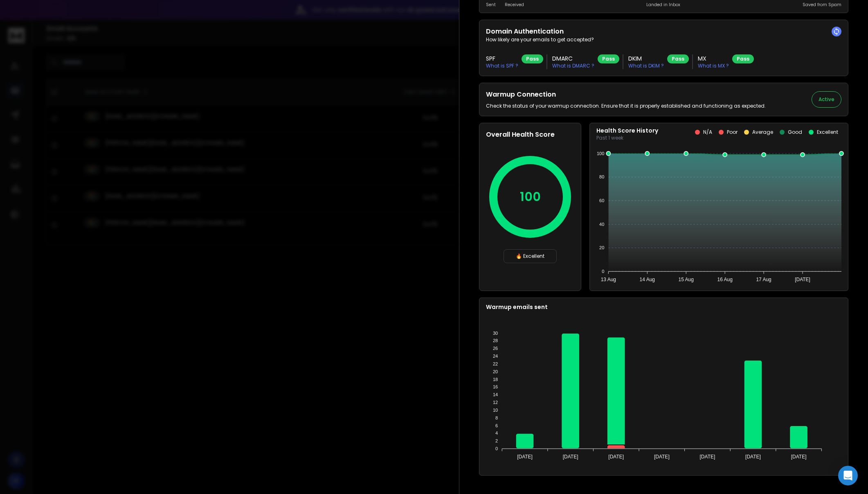 The width and height of the screenshot is (868, 494). I want to click on tspan: 2, so click(496, 441).